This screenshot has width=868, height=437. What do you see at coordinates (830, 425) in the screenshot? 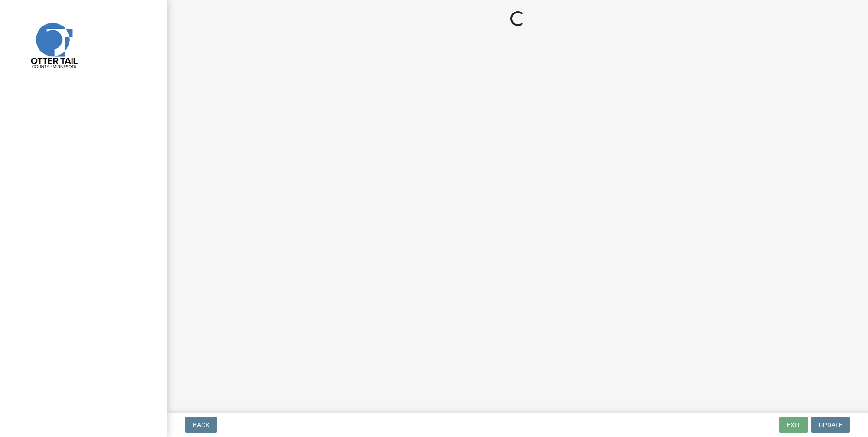
I see `span: Update` at bounding box center [830, 425].